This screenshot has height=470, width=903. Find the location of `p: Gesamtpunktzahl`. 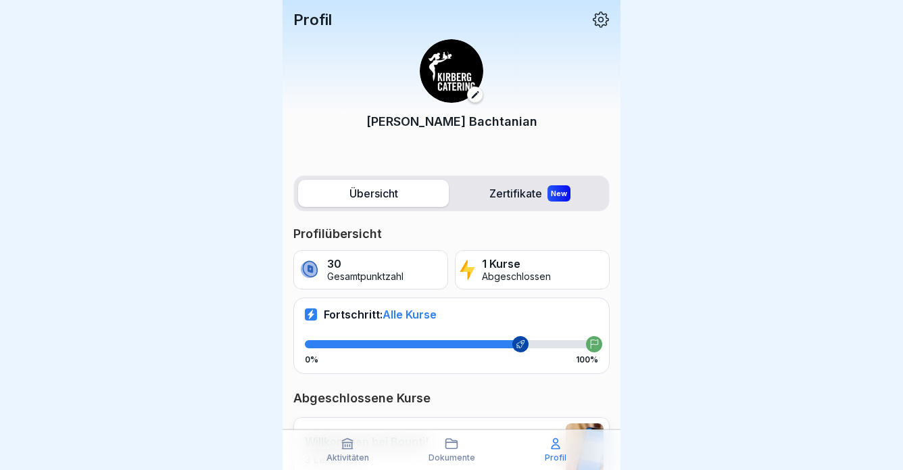

p: Gesamtpunktzahl is located at coordinates (365, 276).